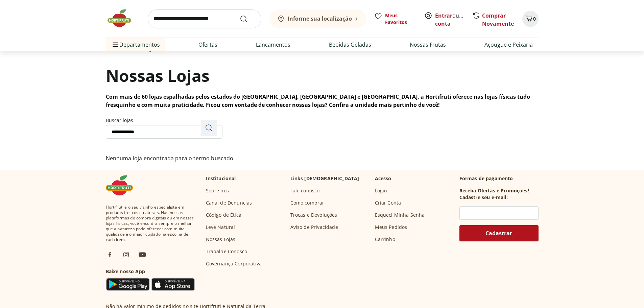 This screenshot has height=308, width=644. Describe the element at coordinates (248, 19) in the screenshot. I see `button: Submit Search` at that location.